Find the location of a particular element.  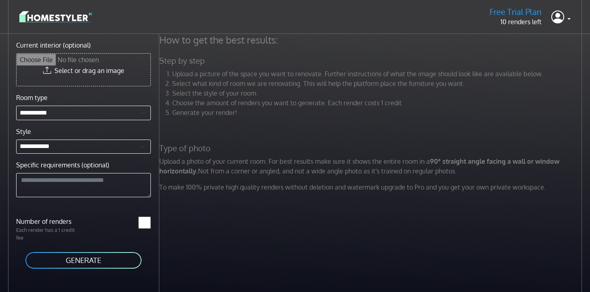

h5: Free Trial Plan is located at coordinates (516, 12).